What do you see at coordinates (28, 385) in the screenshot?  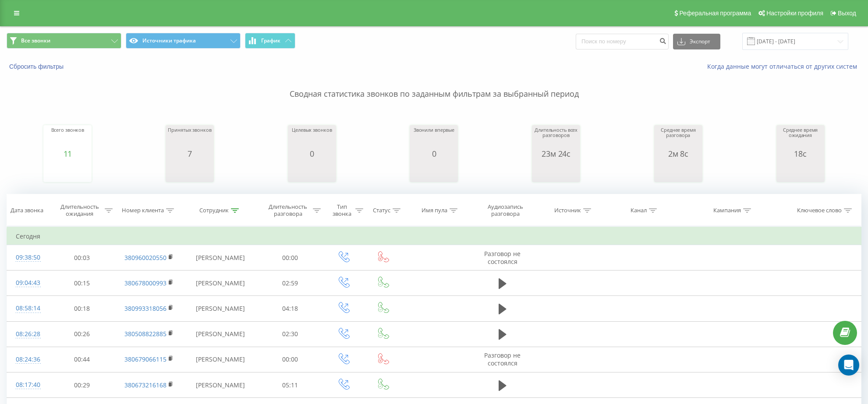 I see `div: 08:17:40` at bounding box center [28, 385].